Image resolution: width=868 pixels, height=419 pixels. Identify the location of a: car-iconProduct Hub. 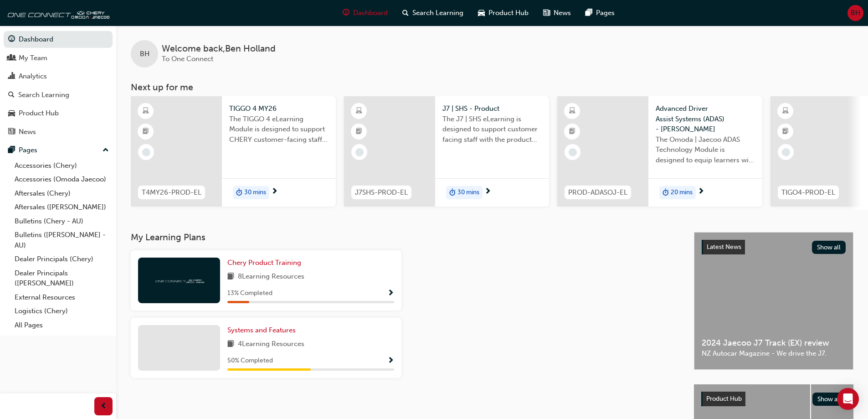
(503, 13).